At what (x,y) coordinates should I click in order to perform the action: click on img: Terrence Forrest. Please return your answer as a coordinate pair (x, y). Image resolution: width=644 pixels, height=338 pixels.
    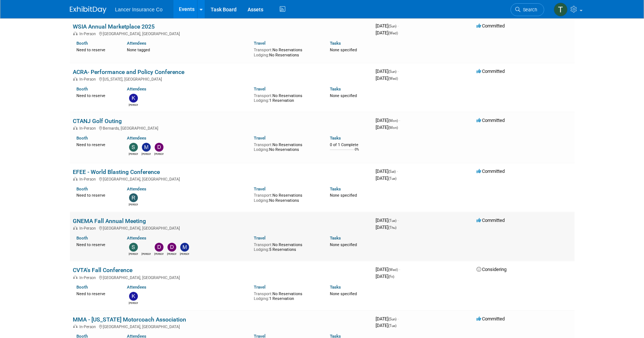
    Looking at the image, I should click on (561, 9).